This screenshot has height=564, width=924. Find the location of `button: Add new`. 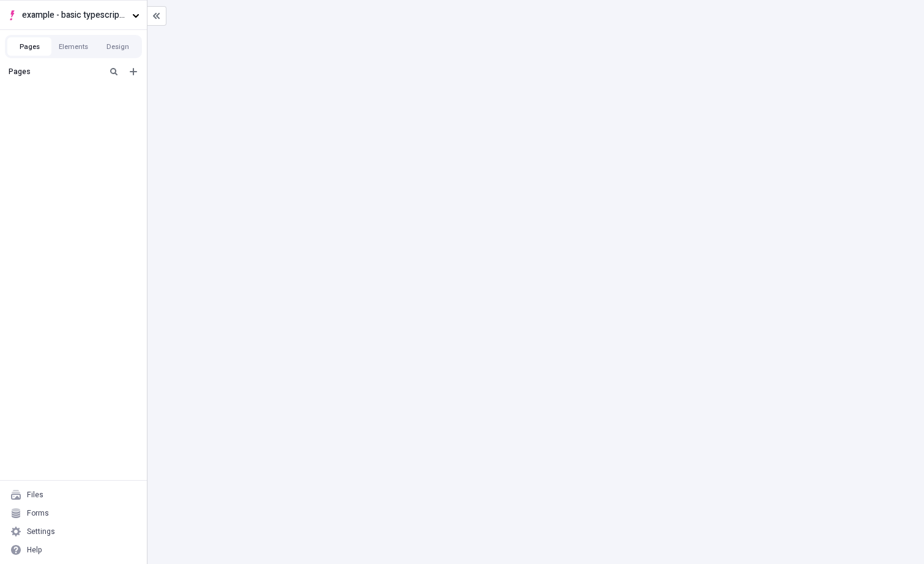

button: Add new is located at coordinates (133, 72).